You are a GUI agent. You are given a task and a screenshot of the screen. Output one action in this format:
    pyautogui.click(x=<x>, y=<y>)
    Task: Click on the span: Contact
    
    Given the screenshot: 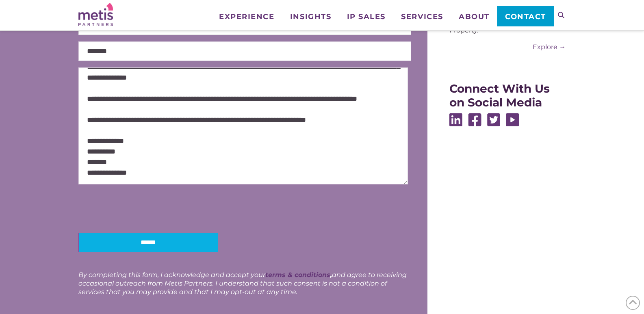 What is the action you would take?
    pyautogui.click(x=525, y=17)
    